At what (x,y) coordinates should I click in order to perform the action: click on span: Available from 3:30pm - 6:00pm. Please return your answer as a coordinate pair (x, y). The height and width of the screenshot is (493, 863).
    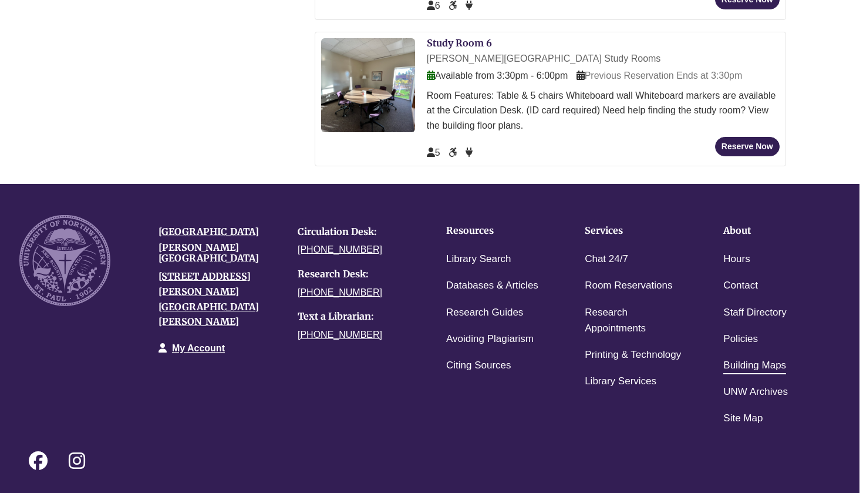
    Looking at the image, I should click on (497, 75).